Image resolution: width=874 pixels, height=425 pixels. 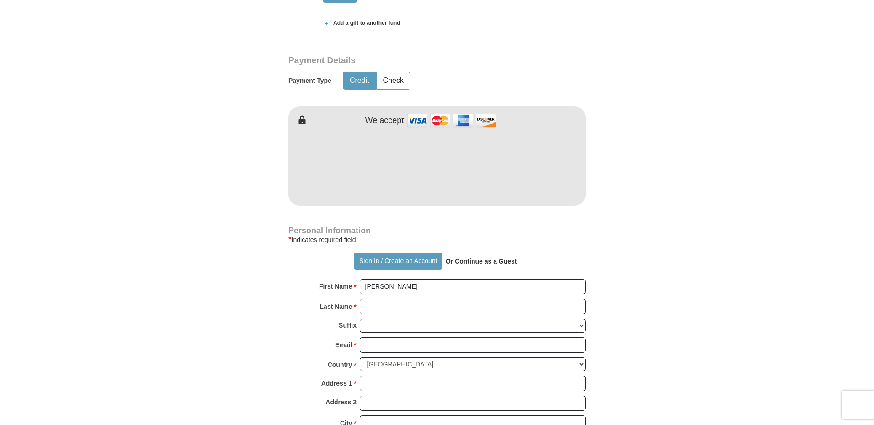 What do you see at coordinates (437, 239) in the screenshot?
I see `div: Indicates required field` at bounding box center [437, 239].